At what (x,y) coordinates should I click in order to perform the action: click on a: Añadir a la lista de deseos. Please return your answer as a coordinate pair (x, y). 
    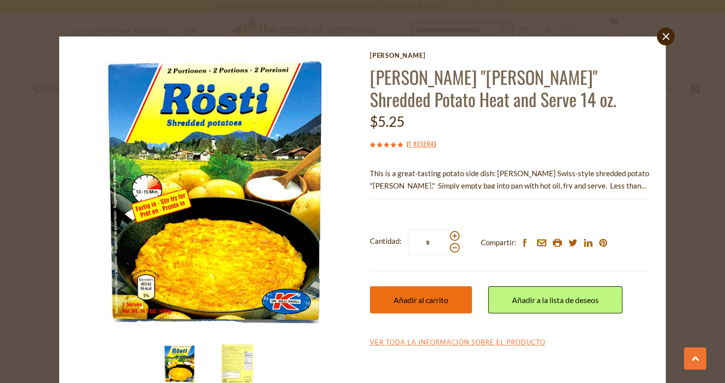
    Looking at the image, I should click on (555, 299).